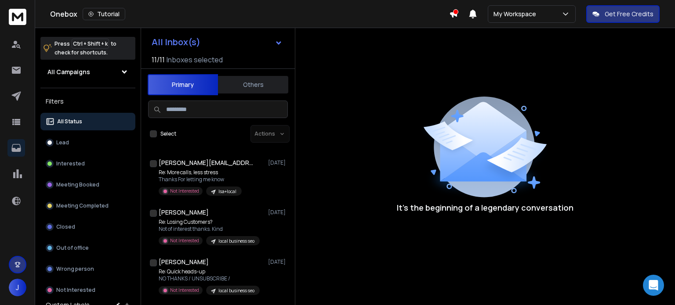  Describe the element at coordinates (62, 143) in the screenshot. I see `p: Lead` at that location.